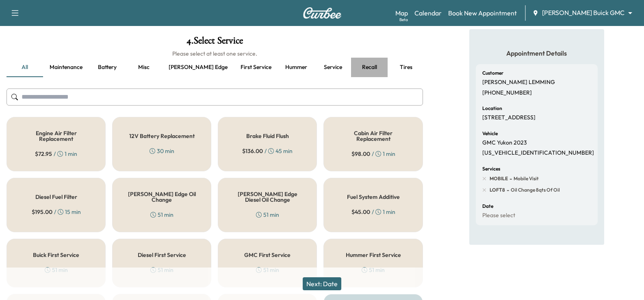 The image size is (644, 300). Describe the element at coordinates (403, 20) in the screenshot. I see `div: Beta` at that location.